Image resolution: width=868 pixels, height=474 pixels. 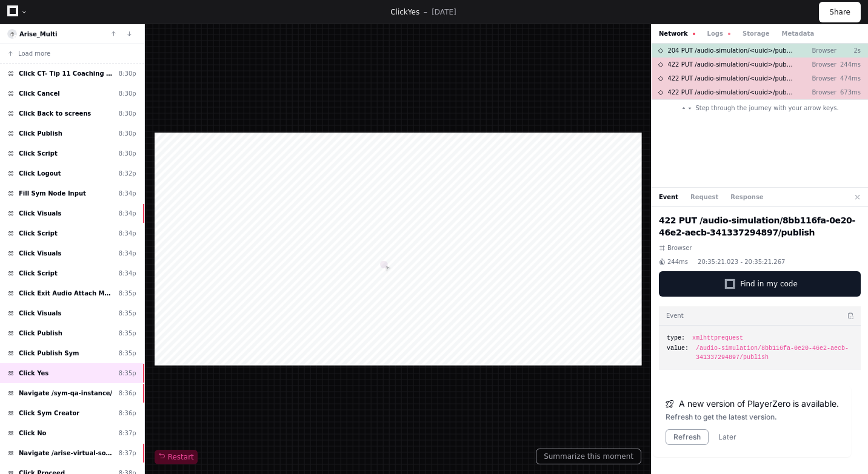 What do you see at coordinates (704, 197) in the screenshot?
I see `button: Request` at bounding box center [704, 197].